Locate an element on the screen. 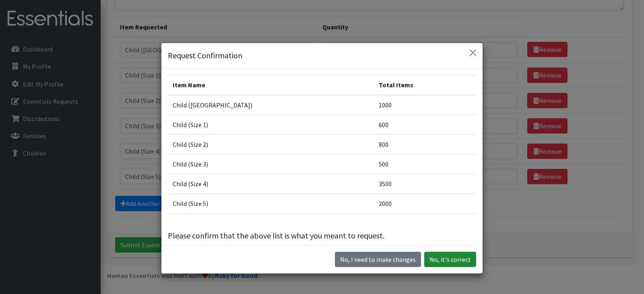 The height and width of the screenshot is (294, 644). td: Child (Size 4) is located at coordinates (271, 184).